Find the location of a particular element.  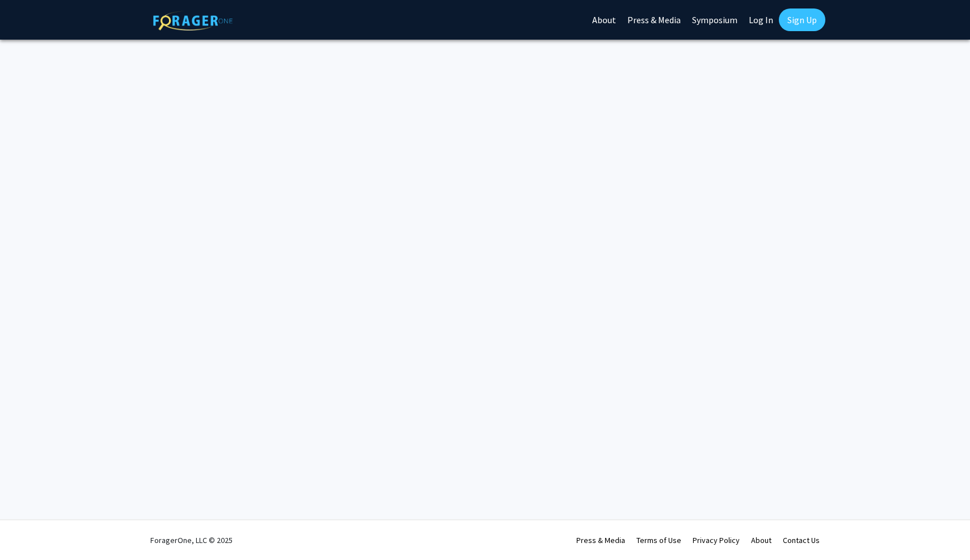

a: Contact Us is located at coordinates (800, 540).